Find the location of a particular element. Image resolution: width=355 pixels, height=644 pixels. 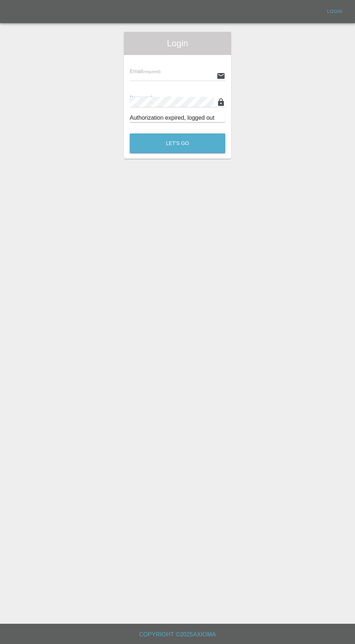

button: Let's Go is located at coordinates (177, 143).